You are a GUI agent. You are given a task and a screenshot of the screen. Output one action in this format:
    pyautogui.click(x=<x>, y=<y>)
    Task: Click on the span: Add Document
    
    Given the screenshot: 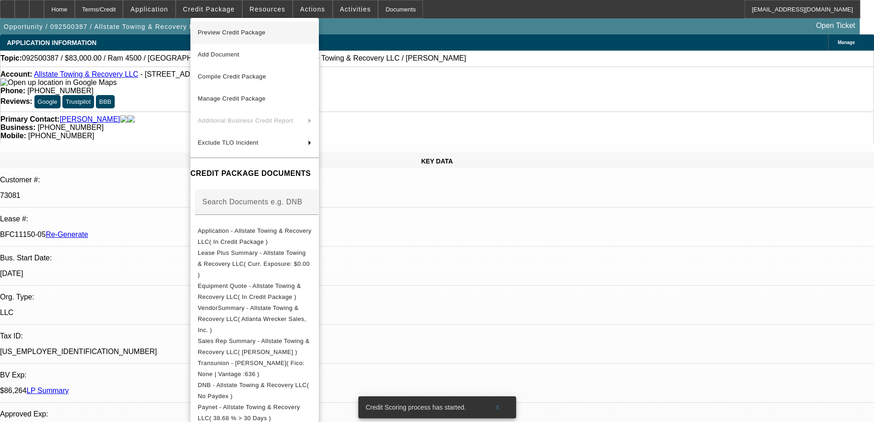 What is the action you would take?
    pyautogui.click(x=219, y=54)
    